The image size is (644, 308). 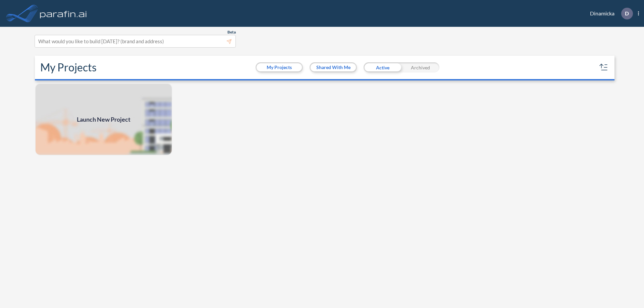 I want to click on button: Shared With Me, so click(x=333, y=67).